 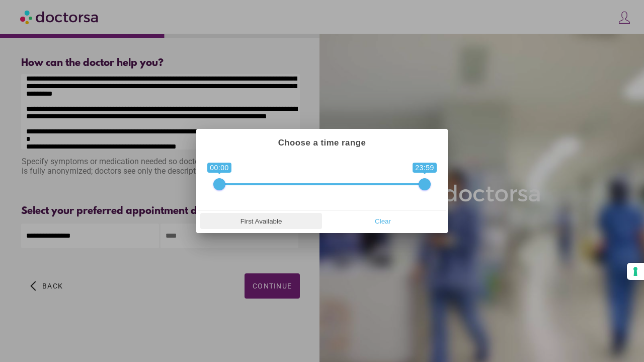 What do you see at coordinates (219, 168) in the screenshot?
I see `span: 00:00` at bounding box center [219, 168].